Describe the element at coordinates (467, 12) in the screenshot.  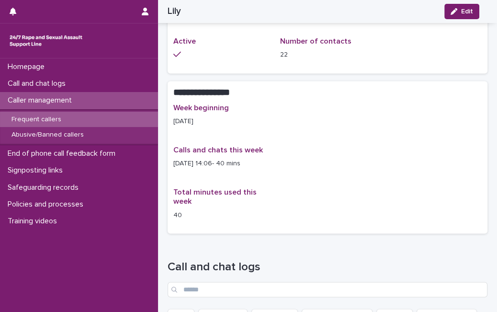
I see `span: Edit` at that location.